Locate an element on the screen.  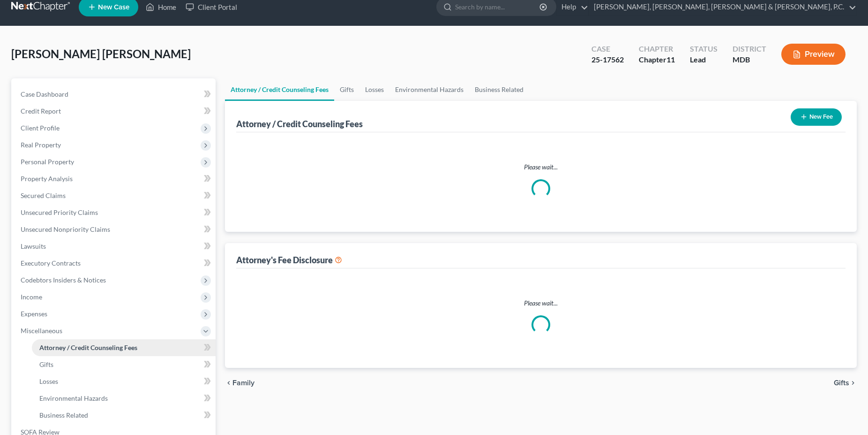
div: District is located at coordinates (750, 49).